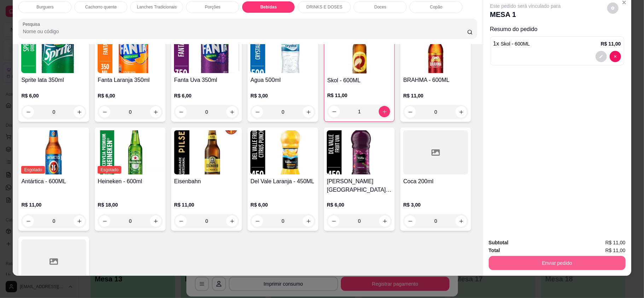  I want to click on p: Burguers, so click(45, 7).